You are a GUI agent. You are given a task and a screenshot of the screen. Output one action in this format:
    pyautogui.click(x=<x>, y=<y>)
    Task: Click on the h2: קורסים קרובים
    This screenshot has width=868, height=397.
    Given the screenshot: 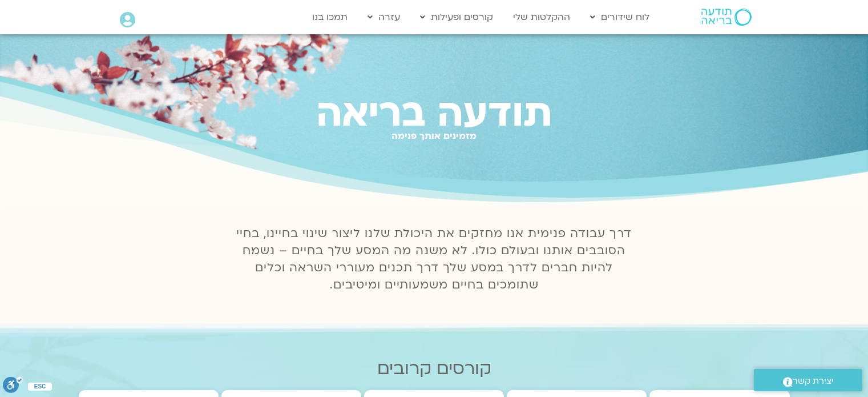 What is the action you would take?
    pyautogui.click(x=434, y=368)
    